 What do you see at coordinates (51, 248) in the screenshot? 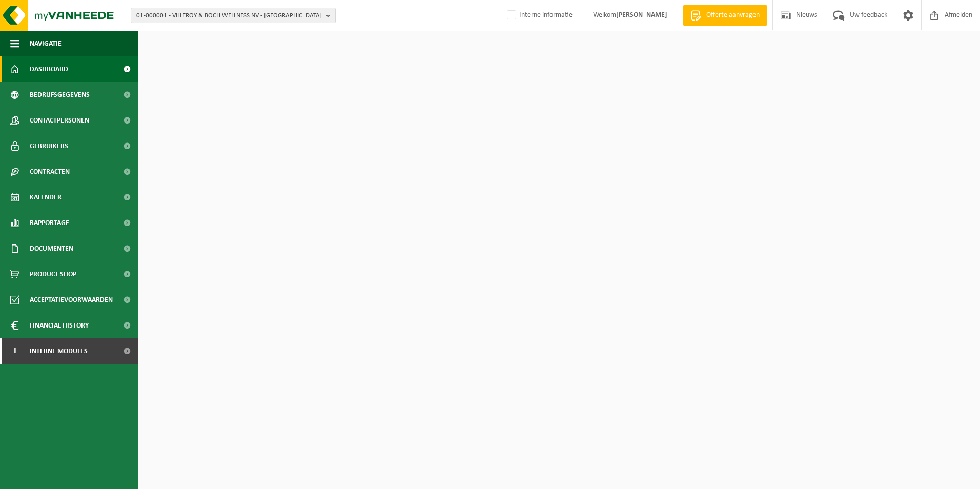
I see `span: Documenten` at bounding box center [51, 248].